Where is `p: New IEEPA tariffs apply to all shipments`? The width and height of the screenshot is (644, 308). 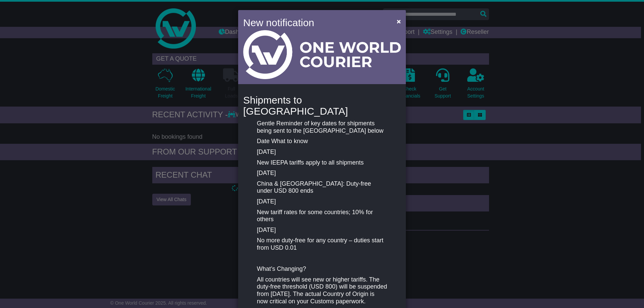 p: New IEEPA tariffs apply to all shipments is located at coordinates (322, 163).